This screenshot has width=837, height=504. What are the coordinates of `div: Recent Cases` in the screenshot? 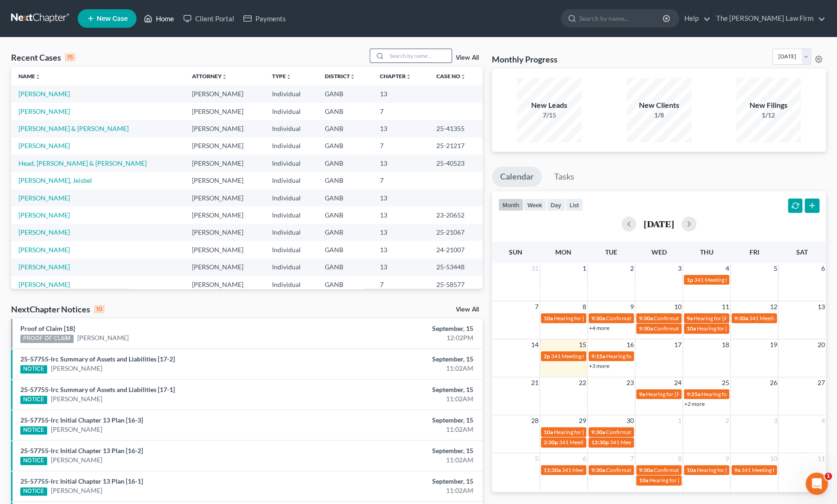 It's located at (43, 58).